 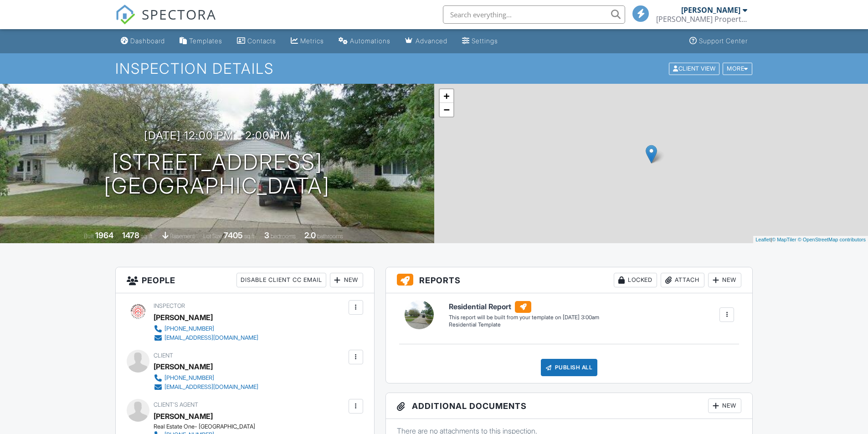 I want to click on span: basement, so click(x=182, y=235).